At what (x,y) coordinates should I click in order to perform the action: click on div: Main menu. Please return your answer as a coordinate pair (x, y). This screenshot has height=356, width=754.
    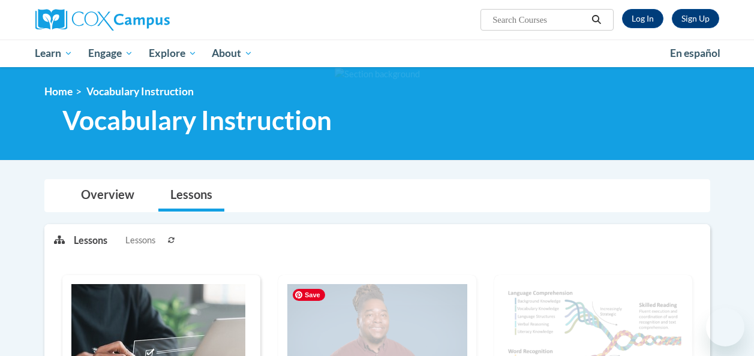
    Looking at the image, I should click on (377, 53).